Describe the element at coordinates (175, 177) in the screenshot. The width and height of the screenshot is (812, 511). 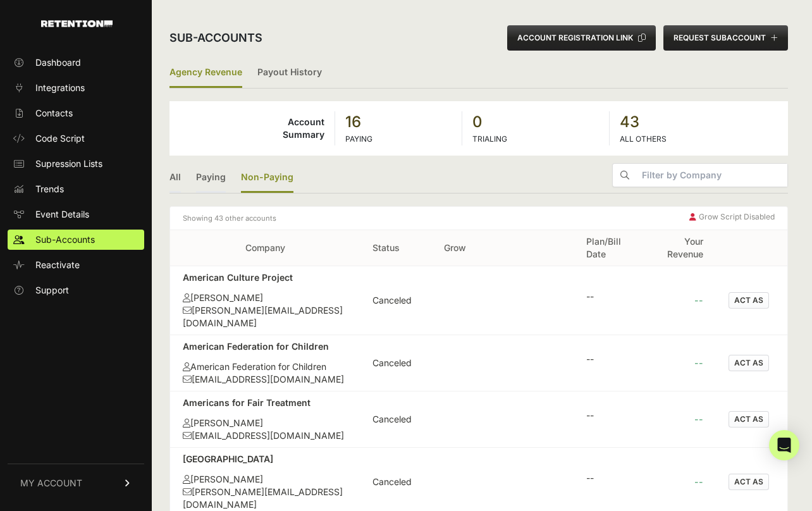
I see `a: All` at that location.